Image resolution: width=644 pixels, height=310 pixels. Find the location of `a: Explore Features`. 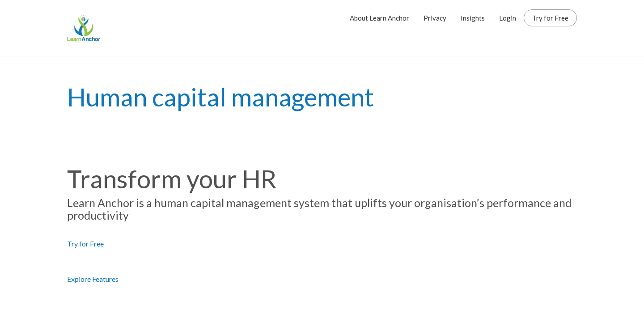

a: Explore Features is located at coordinates (93, 279).